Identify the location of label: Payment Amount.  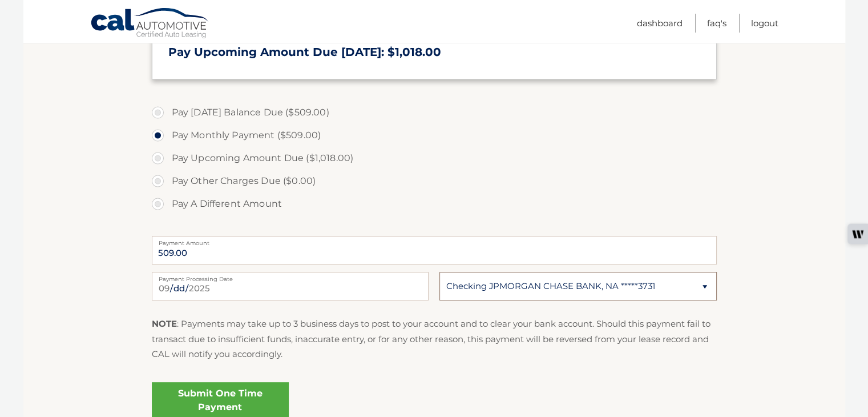
(434, 240).